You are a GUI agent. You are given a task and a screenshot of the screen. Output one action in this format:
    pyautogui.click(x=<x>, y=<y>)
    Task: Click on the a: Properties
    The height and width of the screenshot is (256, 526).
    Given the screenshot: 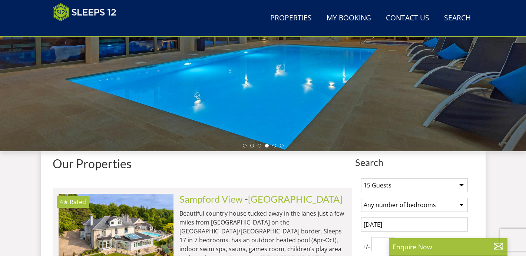 What is the action you would take?
    pyautogui.click(x=291, y=18)
    